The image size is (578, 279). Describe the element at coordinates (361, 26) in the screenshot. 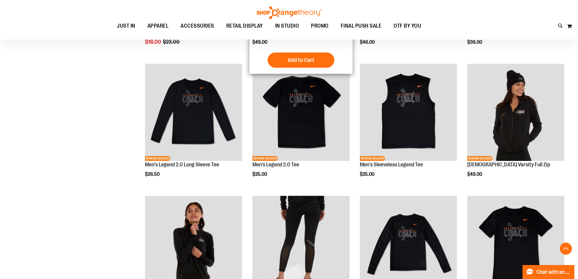

I see `a: FINAL PUSH SALE` at that location.